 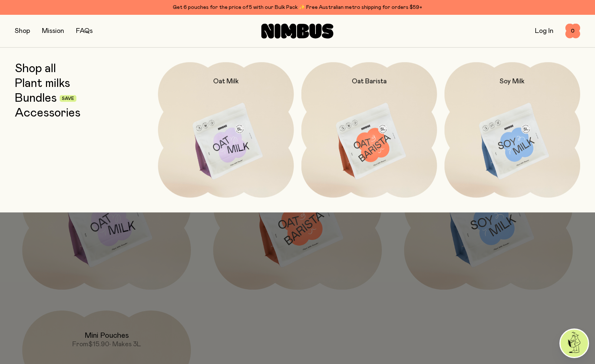 What do you see at coordinates (35, 69) in the screenshot?
I see `a: Shop all` at bounding box center [35, 69].